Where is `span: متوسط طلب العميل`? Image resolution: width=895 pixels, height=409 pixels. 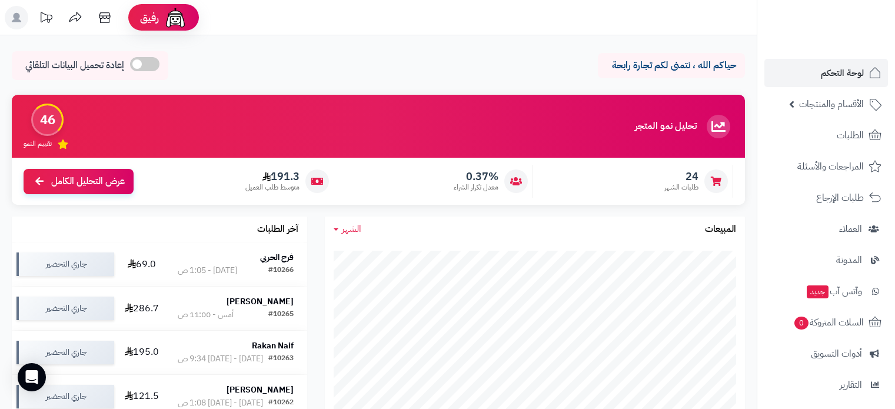
span: متوسط طلب العميل is located at coordinates (272, 187).